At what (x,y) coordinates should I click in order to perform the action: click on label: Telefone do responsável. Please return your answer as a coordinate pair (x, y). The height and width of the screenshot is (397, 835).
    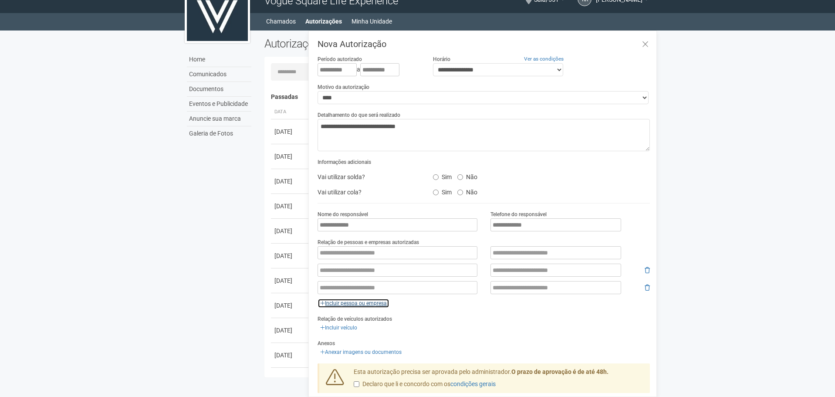
    Looking at the image, I should click on (518, 214).